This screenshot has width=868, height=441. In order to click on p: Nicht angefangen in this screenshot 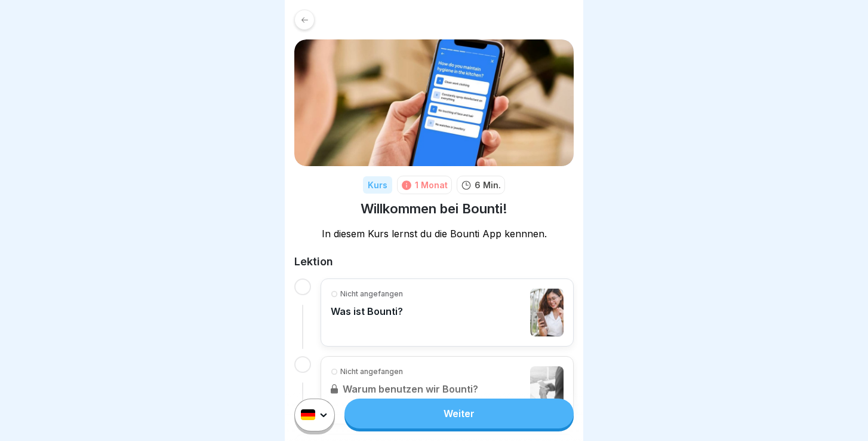, I will do `click(372, 294)`.